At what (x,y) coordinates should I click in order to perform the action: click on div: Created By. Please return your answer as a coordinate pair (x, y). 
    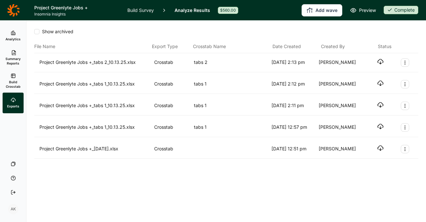
    Looking at the image, I should click on (344, 47).